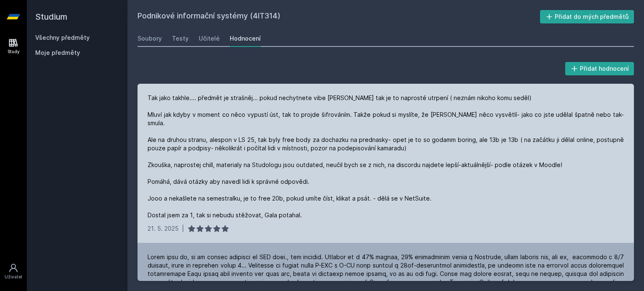 Image resolution: width=644 pixels, height=291 pixels. What do you see at coordinates (58, 53) in the screenshot?
I see `span: Moje předměty` at bounding box center [58, 53].